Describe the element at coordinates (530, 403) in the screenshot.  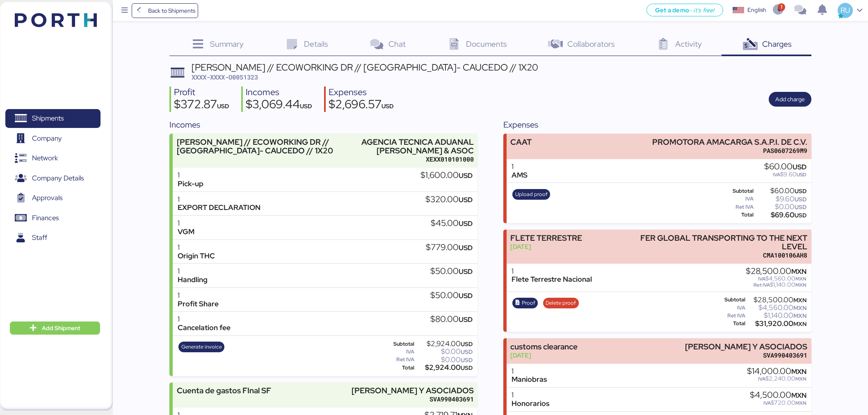
I see `div: Honorarios` at that location.